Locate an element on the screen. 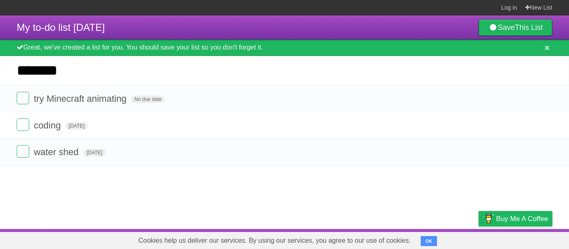  span: Buy me a coffee is located at coordinates (522, 218).